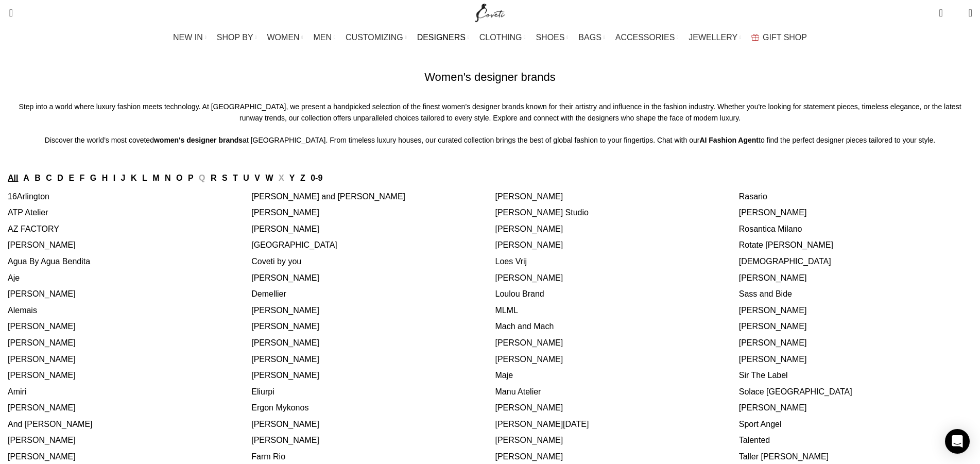 The image size is (980, 464). I want to click on a: Sass and Bide, so click(765, 293).